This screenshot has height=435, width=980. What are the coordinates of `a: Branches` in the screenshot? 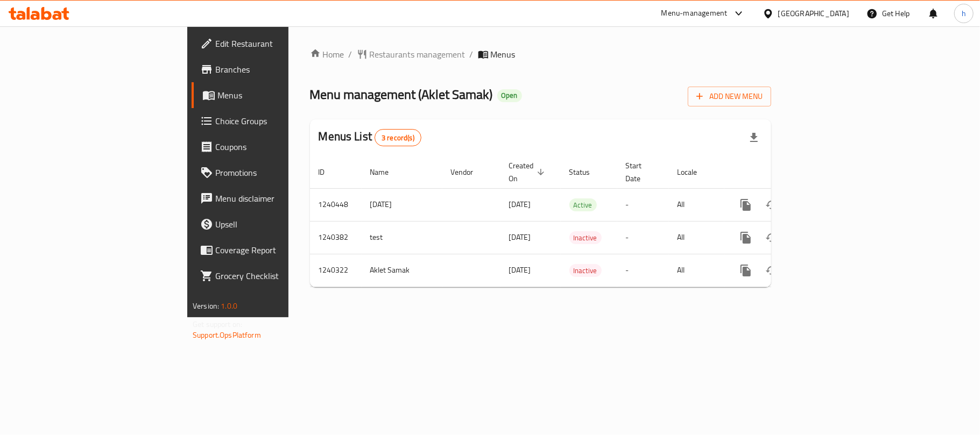 It's located at (271, 70).